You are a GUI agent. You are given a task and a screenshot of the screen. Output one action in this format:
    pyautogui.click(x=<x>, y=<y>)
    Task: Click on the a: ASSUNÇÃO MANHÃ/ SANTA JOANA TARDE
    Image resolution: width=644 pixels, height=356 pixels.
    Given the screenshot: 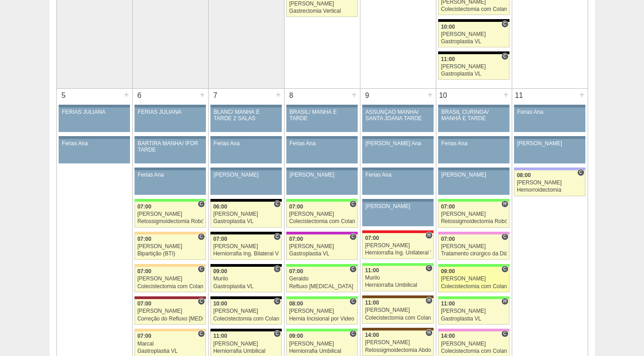 What is the action you would take?
    pyautogui.click(x=397, y=120)
    